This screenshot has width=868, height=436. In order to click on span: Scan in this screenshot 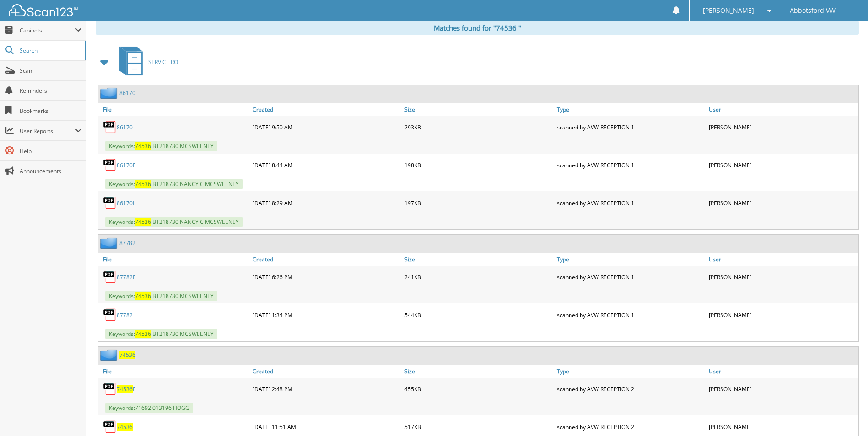, I will do `click(51, 70)`.